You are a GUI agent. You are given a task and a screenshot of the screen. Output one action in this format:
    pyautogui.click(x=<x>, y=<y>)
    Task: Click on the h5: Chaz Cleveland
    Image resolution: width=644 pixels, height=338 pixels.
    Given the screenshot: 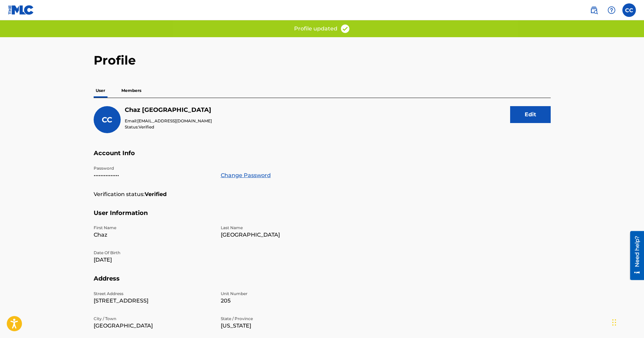 What is the action you would take?
    pyautogui.click(x=168, y=110)
    